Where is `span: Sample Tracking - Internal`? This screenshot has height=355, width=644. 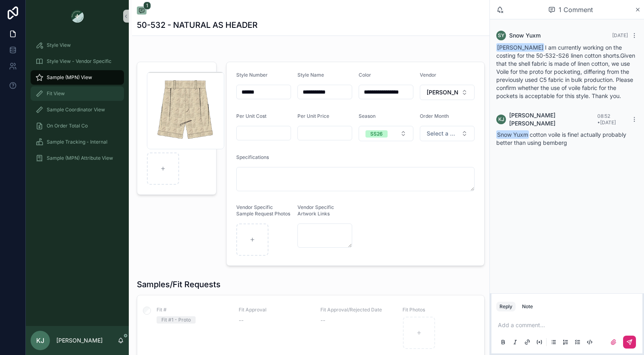 span: Sample Tracking - Internal is located at coordinates (77, 142).